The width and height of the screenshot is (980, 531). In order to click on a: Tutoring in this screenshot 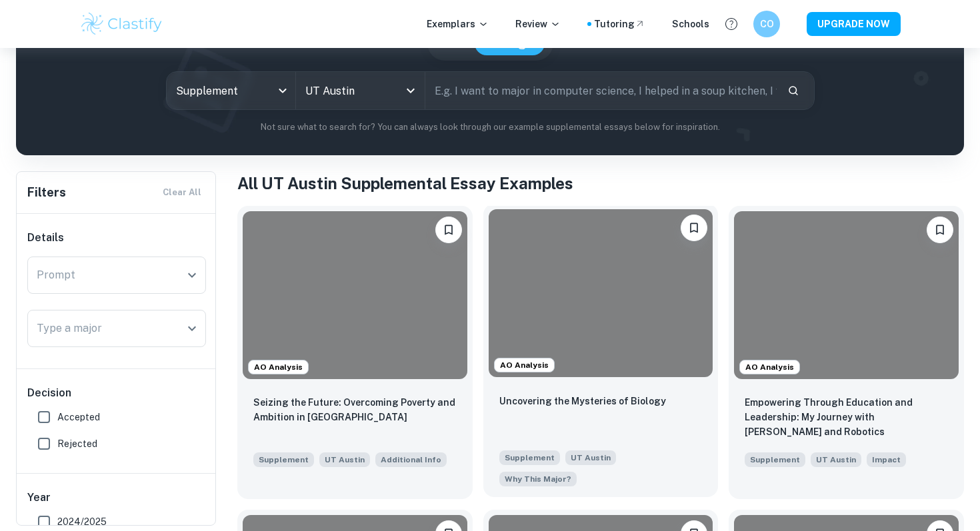, I will do `click(619, 24)`.